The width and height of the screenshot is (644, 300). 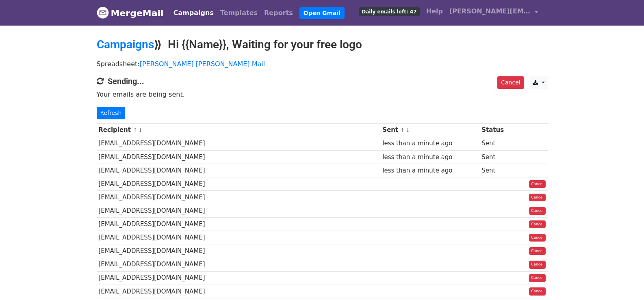 I want to click on h2: ⟫ Hi {{Name}}, Waiting for your free logo, so click(x=322, y=45).